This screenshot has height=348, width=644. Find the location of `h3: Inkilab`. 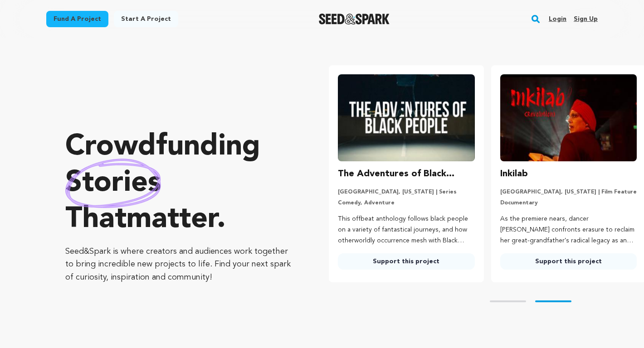

h3: Inkilab is located at coordinates (513, 174).